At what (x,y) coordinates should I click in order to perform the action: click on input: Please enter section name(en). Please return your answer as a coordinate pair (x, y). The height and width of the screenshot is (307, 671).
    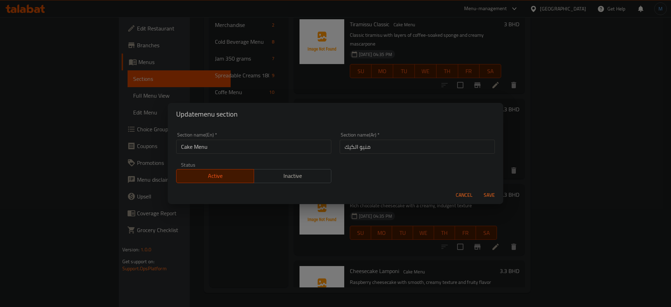
    Looking at the image, I should click on (254, 146).